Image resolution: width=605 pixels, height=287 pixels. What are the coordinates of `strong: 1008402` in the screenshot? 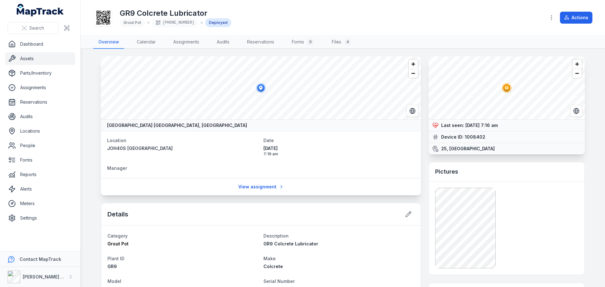 It's located at (475, 137).